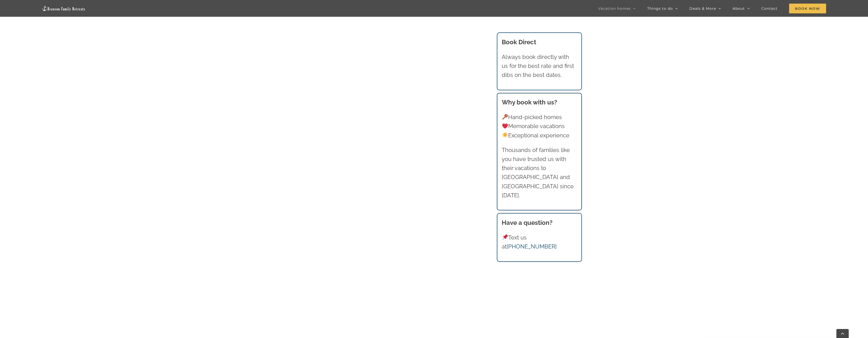 This screenshot has width=868, height=338. What do you see at coordinates (614, 8) in the screenshot?
I see `span: Vacation homes` at bounding box center [614, 8].